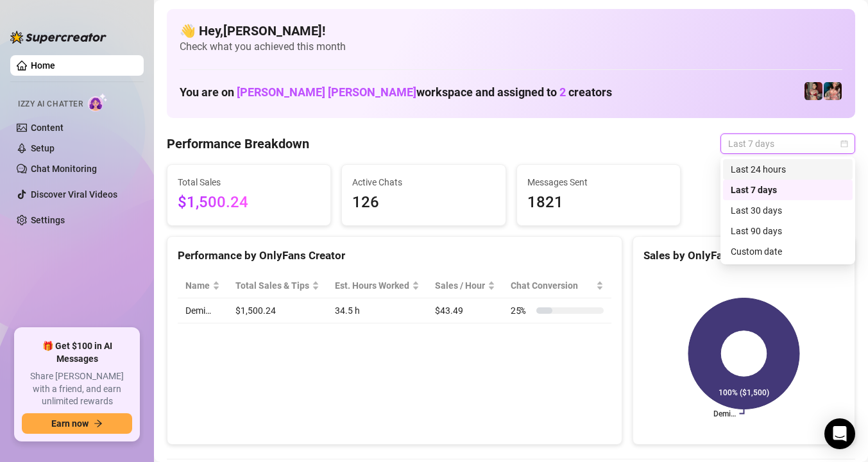 This screenshot has height=462, width=868. What do you see at coordinates (396, 92) in the screenshot?
I see `h1: You are on workspace and assigned to creators` at bounding box center [396, 92].